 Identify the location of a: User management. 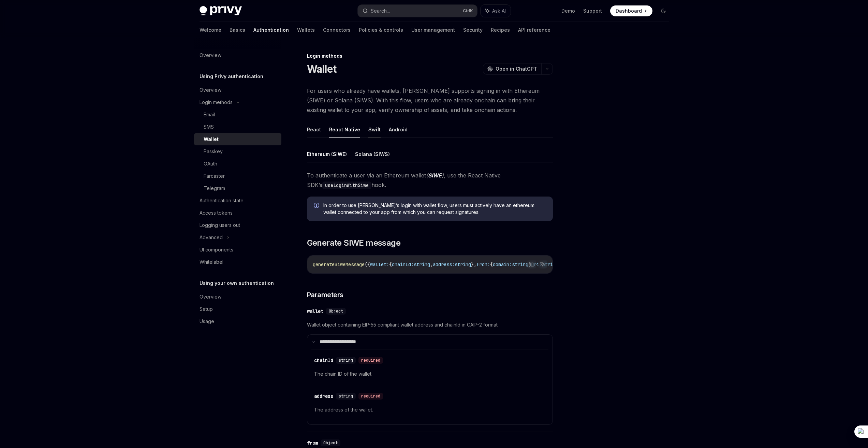
(433, 30).